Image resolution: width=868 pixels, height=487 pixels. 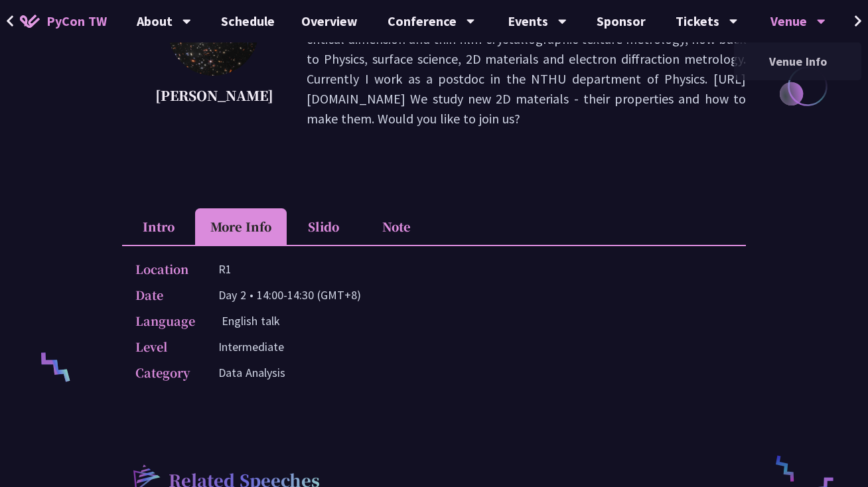 I want to click on p: Day 2 • 14:00-14:30 (GMT+8), so click(x=289, y=295).